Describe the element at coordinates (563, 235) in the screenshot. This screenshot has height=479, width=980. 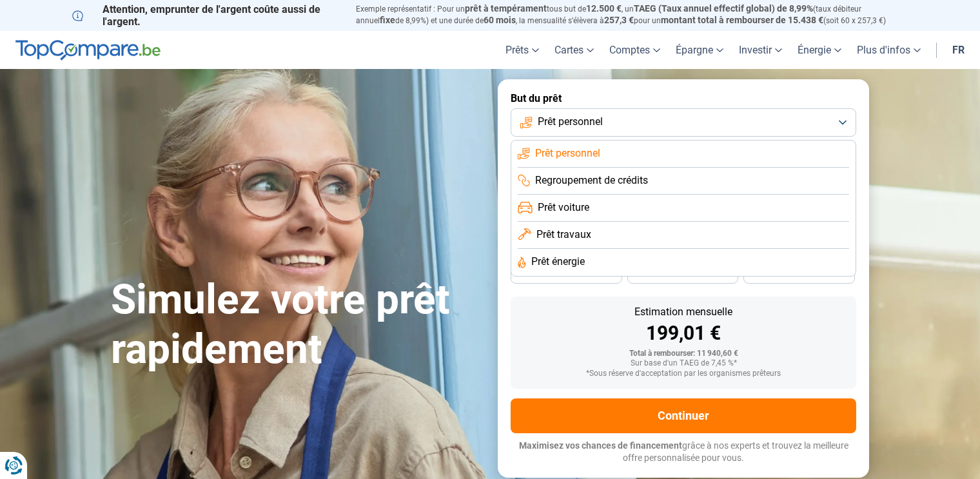
I see `span: Prêt travaux` at that location.